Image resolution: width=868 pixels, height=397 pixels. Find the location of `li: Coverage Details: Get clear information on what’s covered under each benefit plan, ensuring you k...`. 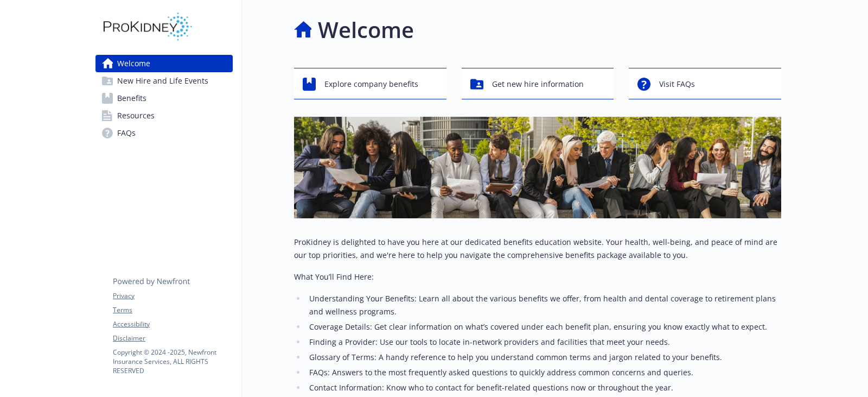

li: Coverage Details: Get clear information on what’s covered under each benefit plan, ensuring you k... is located at coordinates (544, 327).